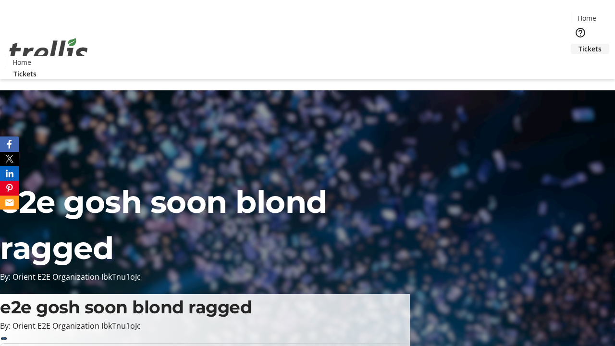 Image resolution: width=615 pixels, height=346 pixels. Describe the element at coordinates (580, 33) in the screenshot. I see `button: Help` at that location.